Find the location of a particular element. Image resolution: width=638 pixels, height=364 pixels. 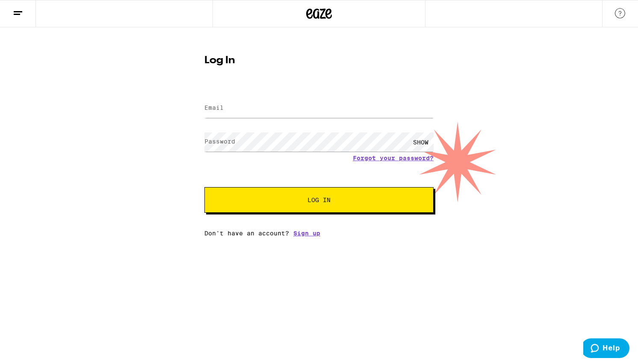

div: Don't have an account? is located at coordinates (319, 233).